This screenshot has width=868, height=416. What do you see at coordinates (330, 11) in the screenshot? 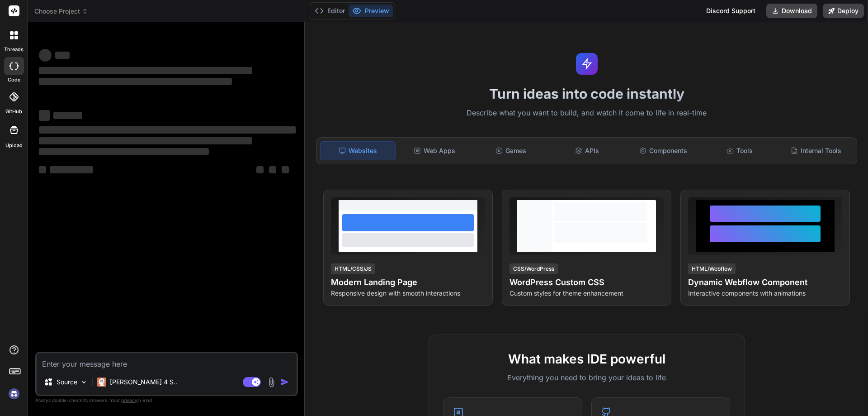
I see `button: Editor` at bounding box center [330, 11].